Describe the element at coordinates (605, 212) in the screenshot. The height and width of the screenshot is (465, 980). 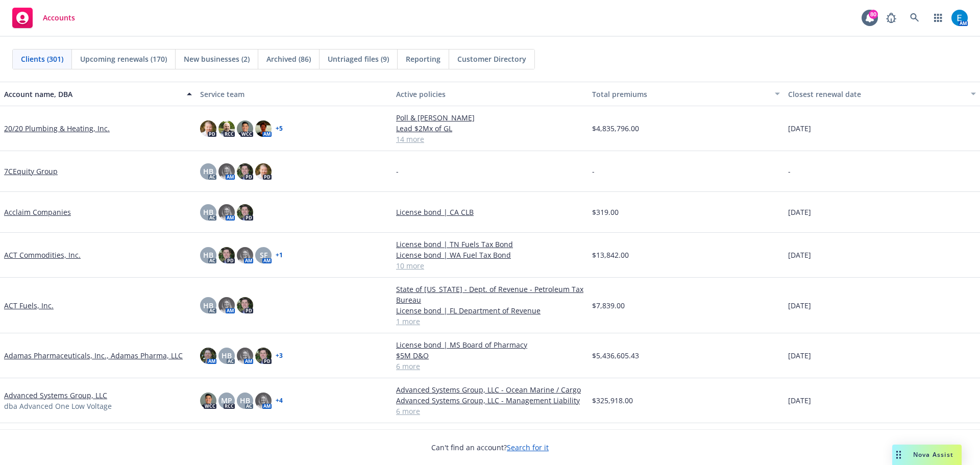
I see `span: $319.00` at that location.